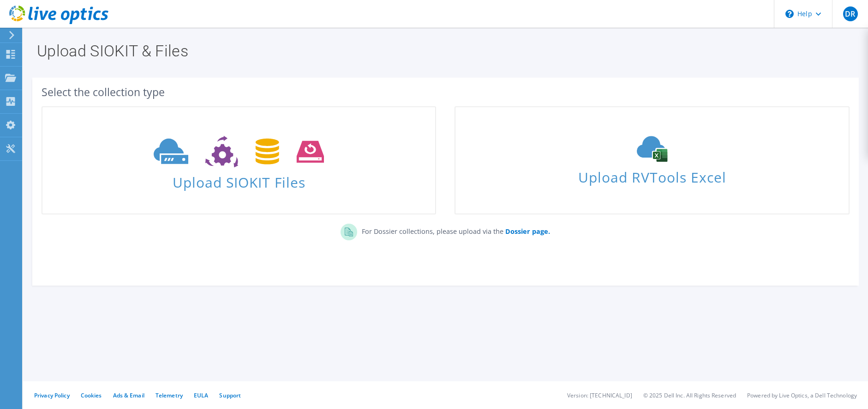  I want to click on a: Telemetry, so click(169, 395).